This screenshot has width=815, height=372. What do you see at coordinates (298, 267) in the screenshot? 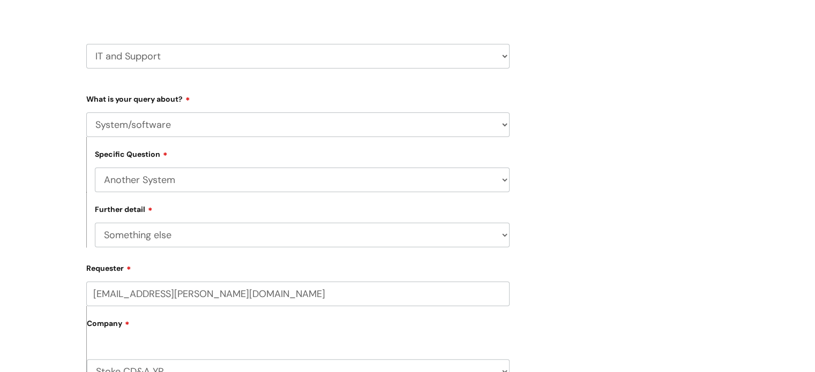
I see `label: Requester` at bounding box center [298, 267].